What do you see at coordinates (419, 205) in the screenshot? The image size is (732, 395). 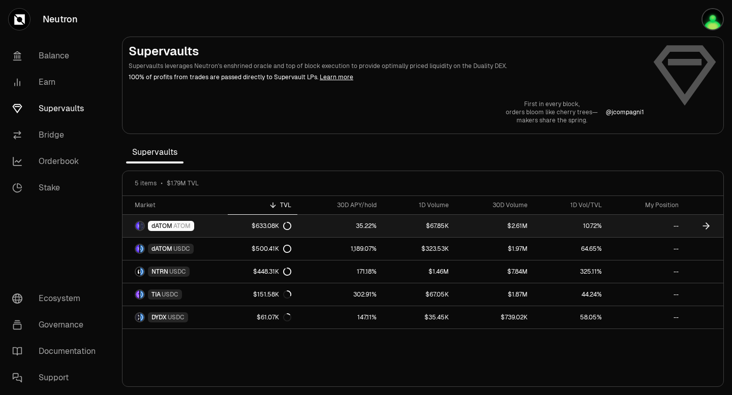 I see `div: 1D Volume` at bounding box center [419, 205].